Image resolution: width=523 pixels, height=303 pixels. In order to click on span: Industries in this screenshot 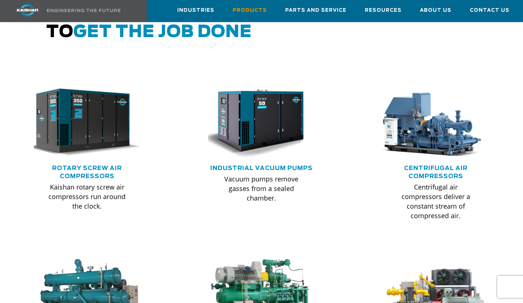, I will do `click(196, 10)`.